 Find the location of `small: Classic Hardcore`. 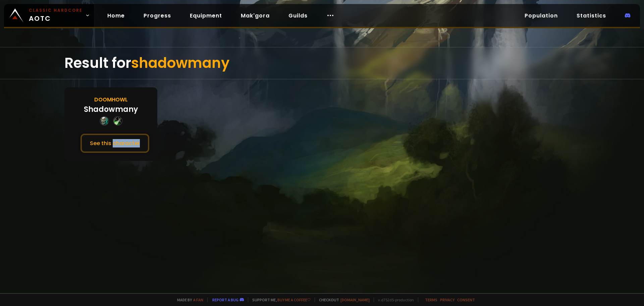

small: Classic Hardcore is located at coordinates (56, 10).